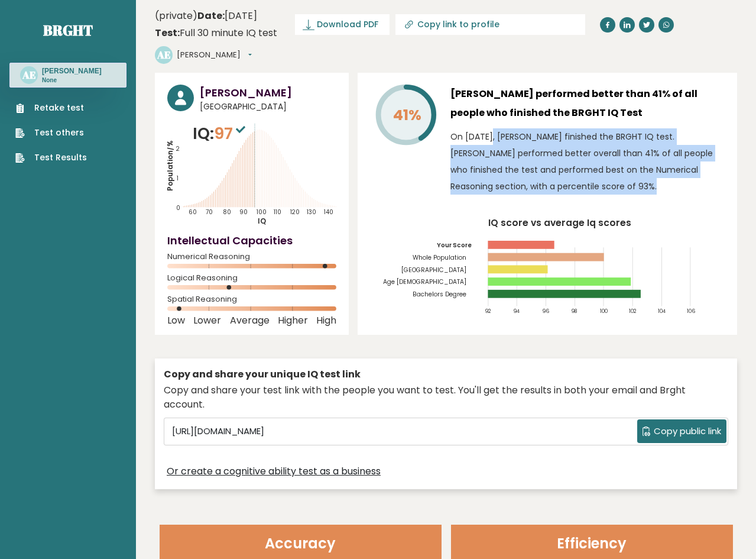 Image resolution: width=756 pixels, height=559 pixels. Describe the element at coordinates (293, 321) in the screenshot. I see `span: Higher` at that location.